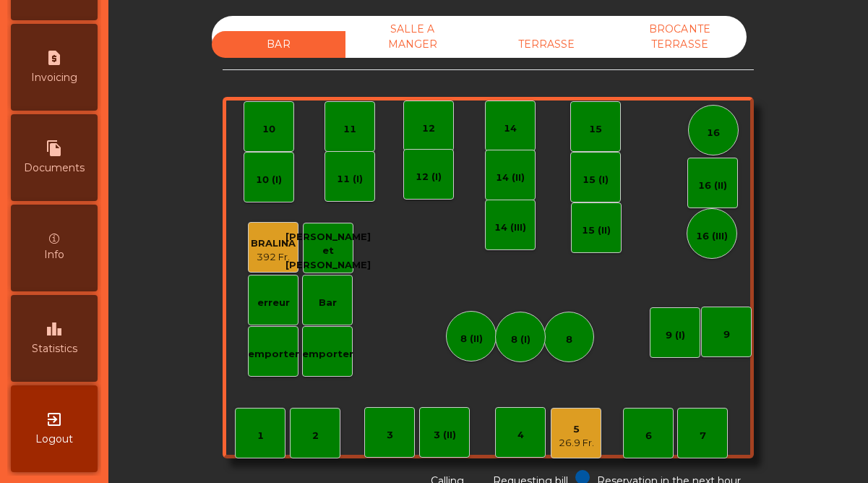  What do you see at coordinates (675, 336) in the screenshot?
I see `div: 9 (I)` at bounding box center [675, 336].